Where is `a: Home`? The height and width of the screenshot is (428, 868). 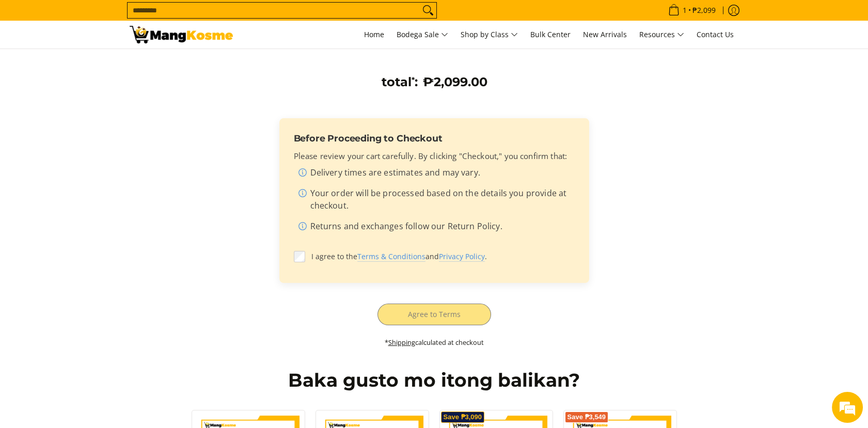
a: Home is located at coordinates (374, 35).